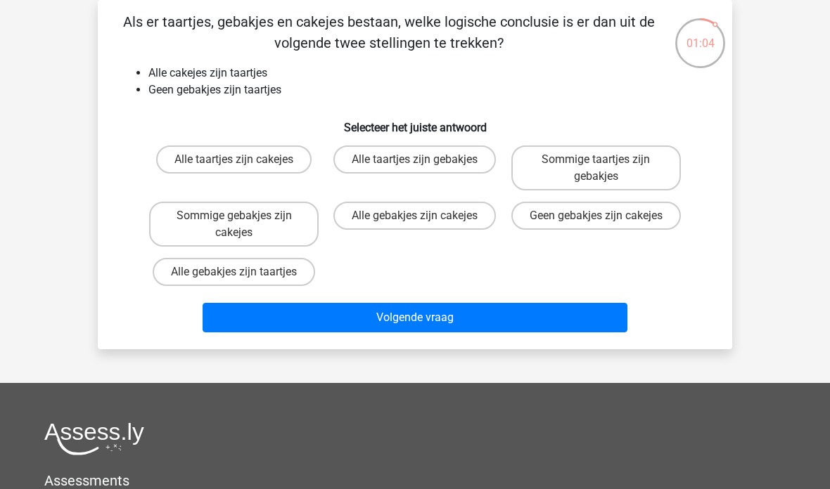 This screenshot has height=489, width=830. Describe the element at coordinates (700, 34) in the screenshot. I see `div: 01:04` at that location.